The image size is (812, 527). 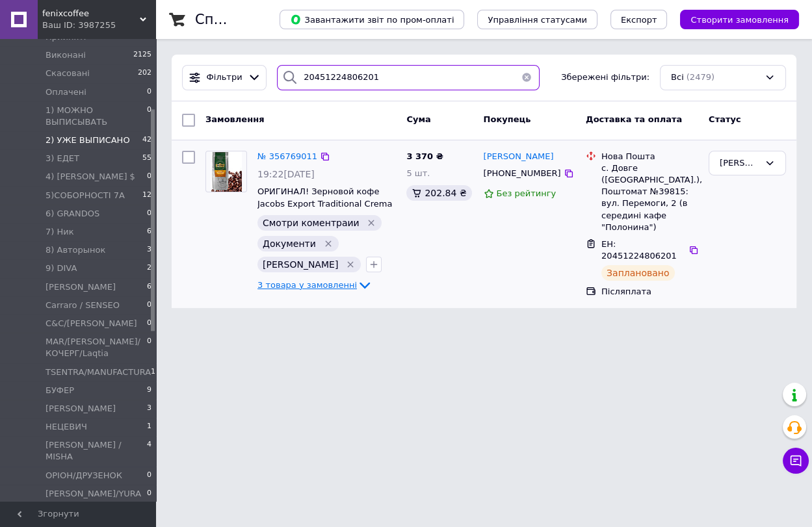 What do you see at coordinates (324, 209) in the screenshot?
I see `span: ОРИГИНАЛ! Зерновой кофе Jacobs Export Traditional Crema Beans (Якобз Экспорт), 1000г, оригинал` at bounding box center [324, 209].